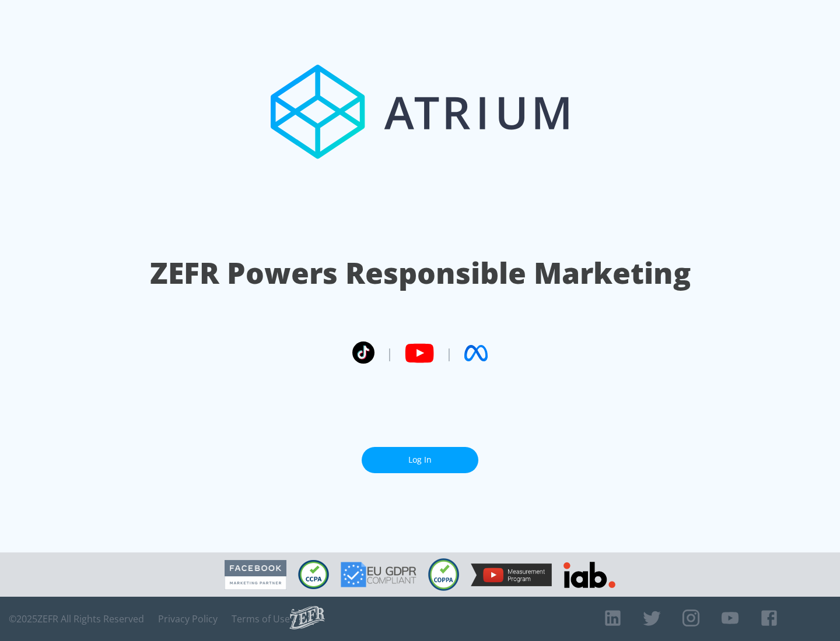 The height and width of the screenshot is (641, 840). What do you see at coordinates (443, 575) in the screenshot?
I see `img: COPPA Compliant` at bounding box center [443, 575].